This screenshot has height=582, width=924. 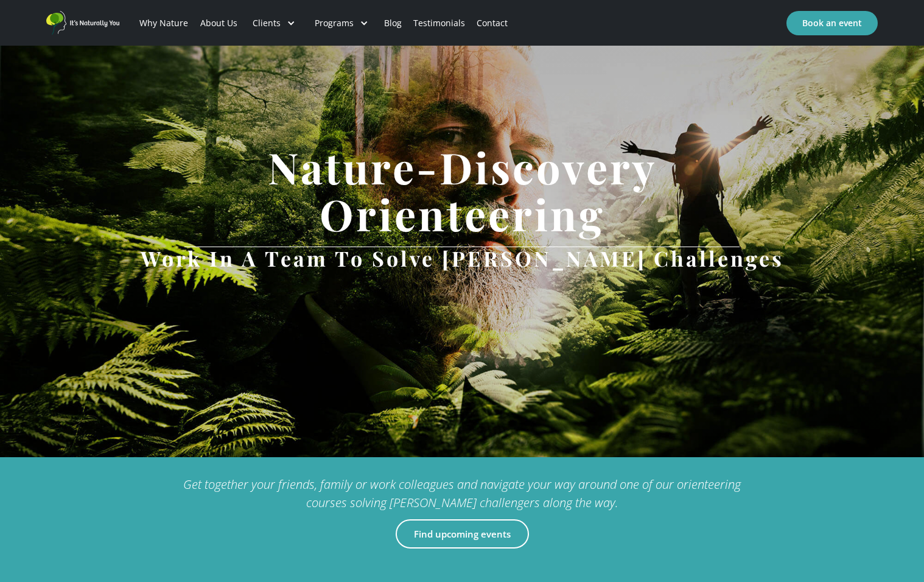 What do you see at coordinates (439, 23) in the screenshot?
I see `a: Testimonials` at bounding box center [439, 23].